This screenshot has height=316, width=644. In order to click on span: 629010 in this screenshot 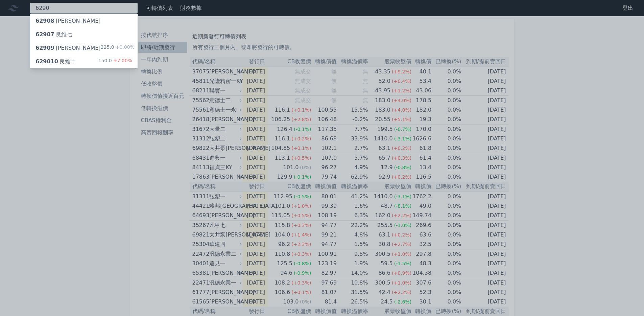, I will do `click(47, 61)`.